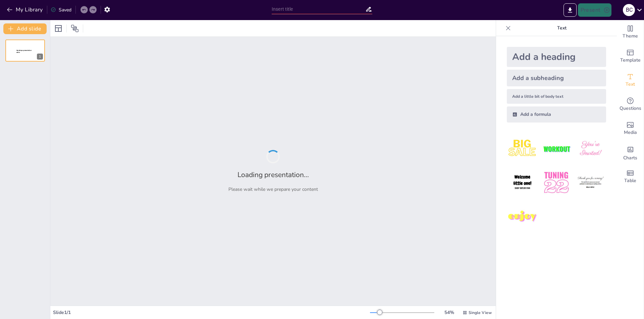 The image size is (644, 319). I want to click on span: Theme, so click(630, 36).